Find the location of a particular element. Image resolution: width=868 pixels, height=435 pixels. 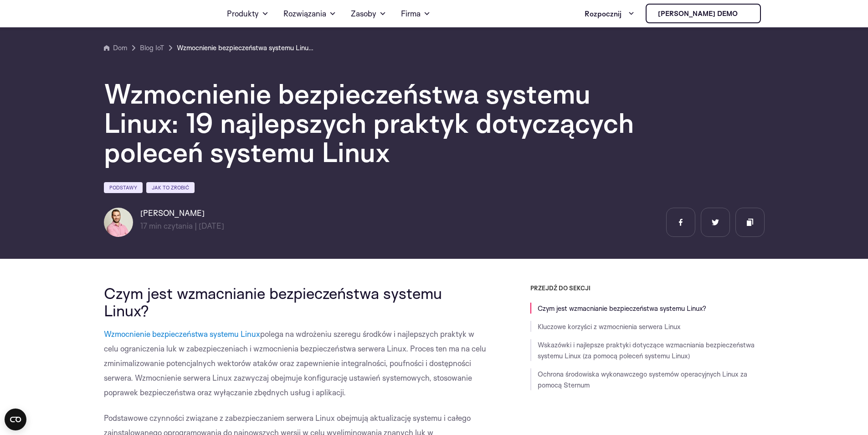

a: Rozpocznij is located at coordinates (609, 14).